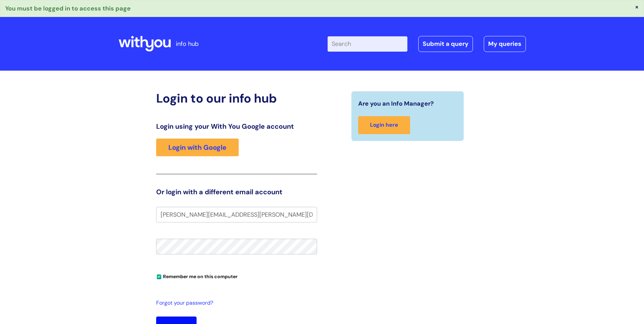 The image size is (644, 324). I want to click on h2: Login to our info hub, so click(236, 98).